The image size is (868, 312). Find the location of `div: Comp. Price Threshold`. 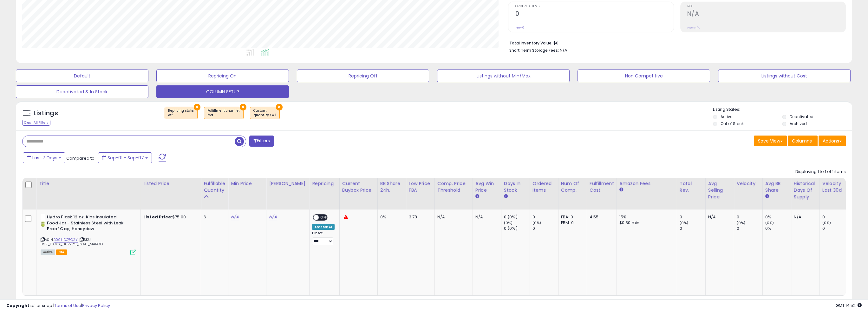

div: Comp. Price Threshold is located at coordinates (454, 187).